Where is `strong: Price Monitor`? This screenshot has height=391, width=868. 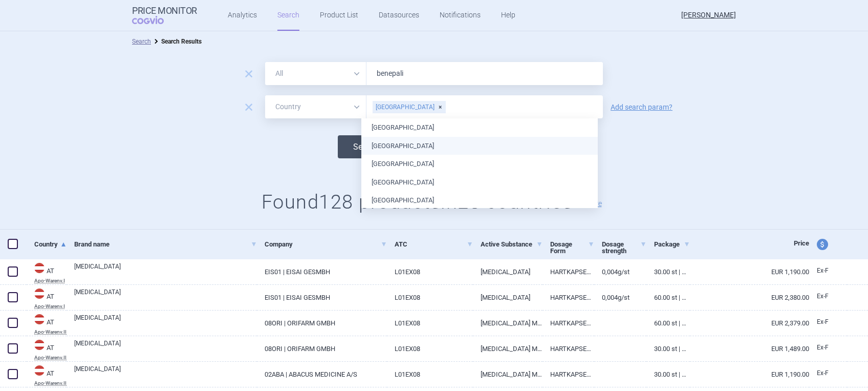 strong: Price Monitor is located at coordinates (164, 11).